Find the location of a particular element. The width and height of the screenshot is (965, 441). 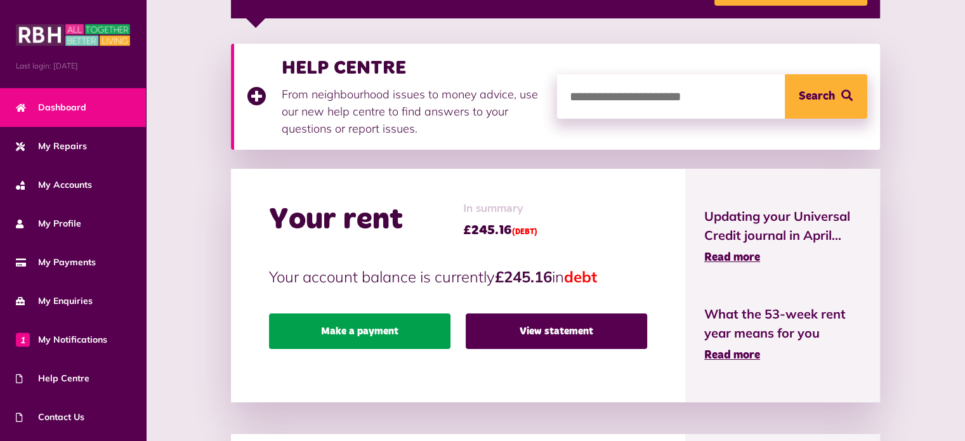

span: My Profile is located at coordinates (48, 223).